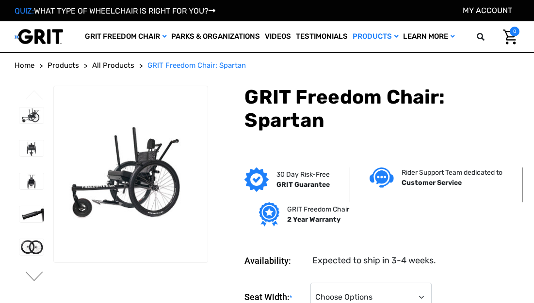 This screenshot has width=534, height=303. Describe the element at coordinates (39, 36) in the screenshot. I see `img: GRIT All-Terrain Wheelchair and Mobility Equipment` at that location.